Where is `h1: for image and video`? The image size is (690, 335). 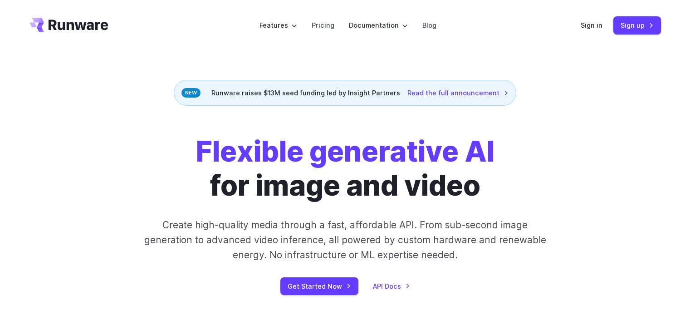
h1: for image and video is located at coordinates (345, 169).